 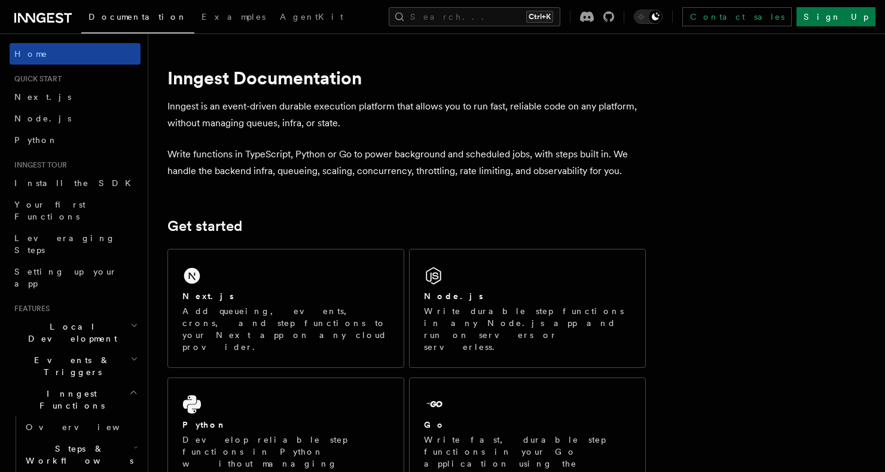 What do you see at coordinates (75, 97) in the screenshot?
I see `a: Next.js` at bounding box center [75, 97].